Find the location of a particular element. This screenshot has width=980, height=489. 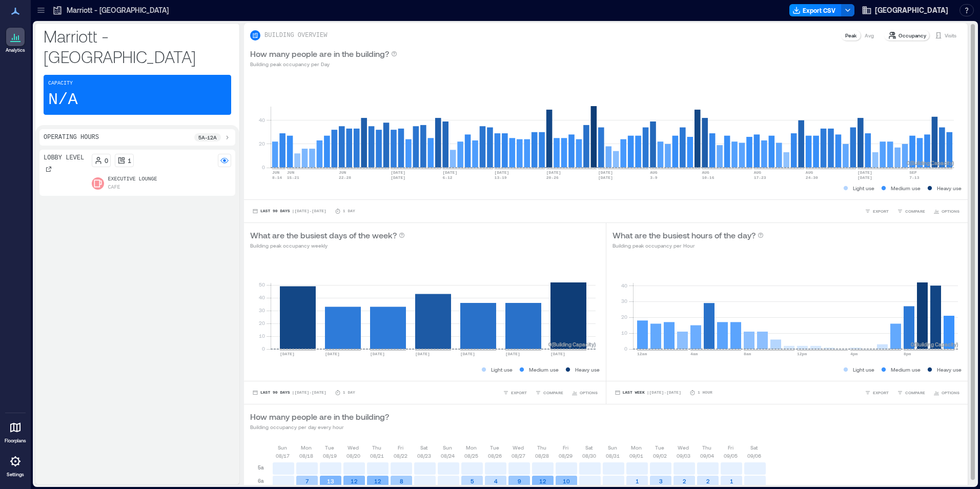

a: Settings is located at coordinates (16, 465).